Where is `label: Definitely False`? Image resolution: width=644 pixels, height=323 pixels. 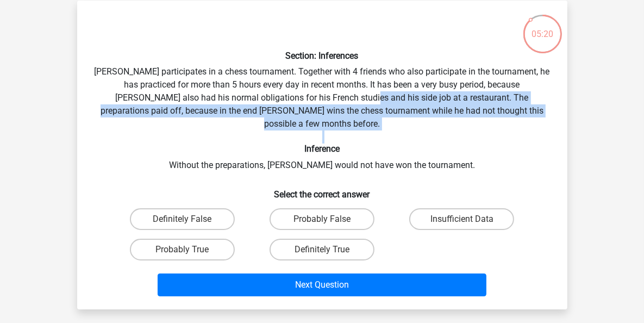 label: Definitely False is located at coordinates (182, 219).